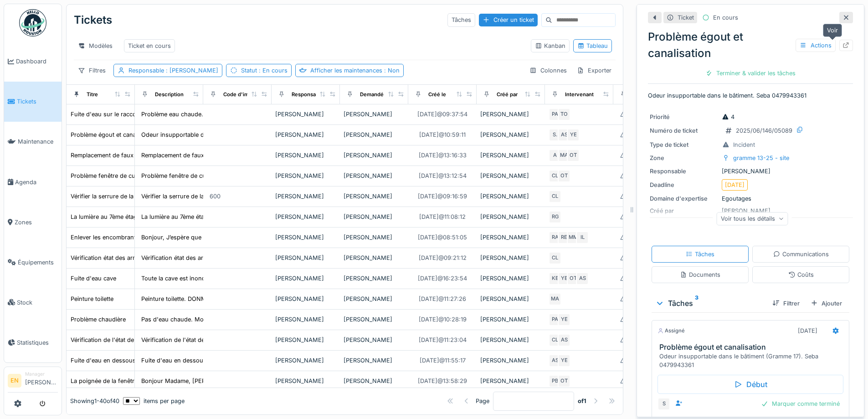  I want to click on div: IL, so click(582, 237).